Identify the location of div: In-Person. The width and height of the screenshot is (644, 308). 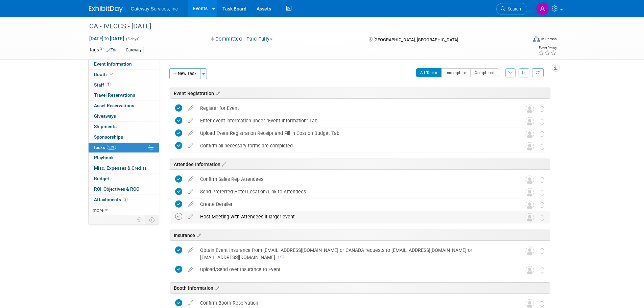
(549, 39).